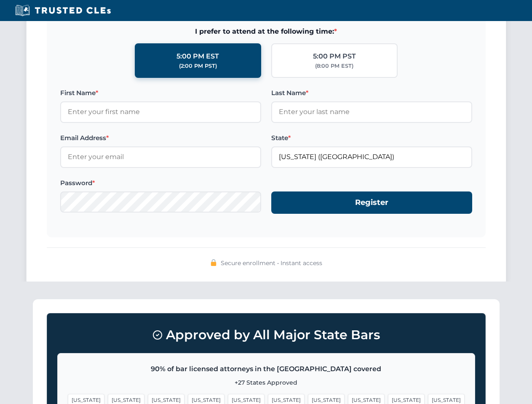  I want to click on input: Enter your first name, so click(160, 112).